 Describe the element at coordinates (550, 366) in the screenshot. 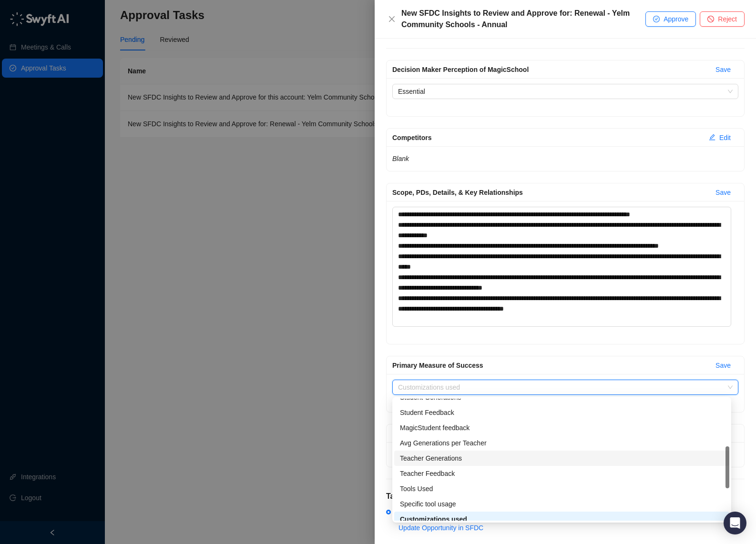

I see `div: Primary Measure of Success` at that location.